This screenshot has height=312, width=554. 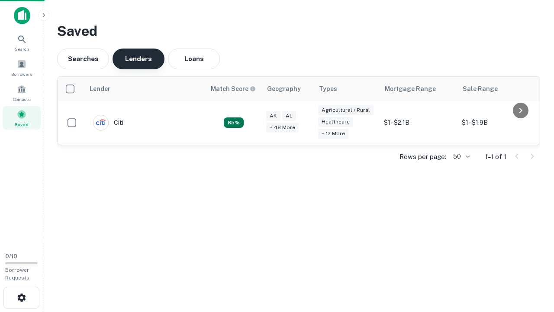 I want to click on th: Capitalize uses an advanced AI algorithm to match your search with the best lender. The match sco..., so click(x=234, y=89).